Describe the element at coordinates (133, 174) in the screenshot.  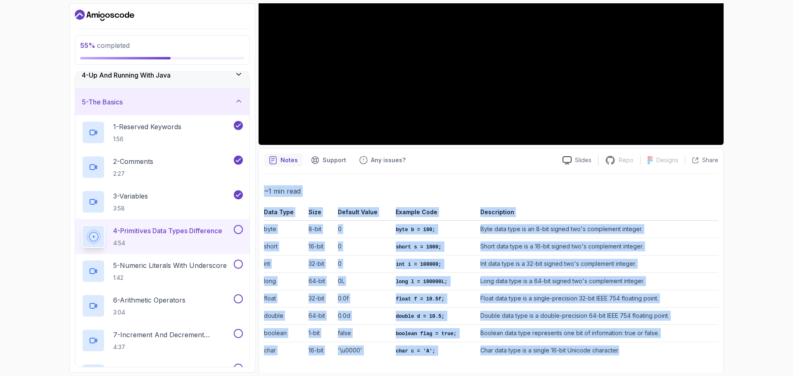
I see `p: 2:27` at that location.